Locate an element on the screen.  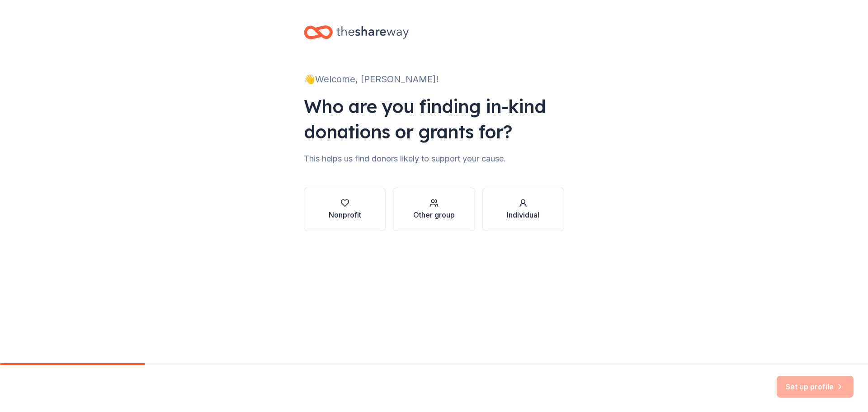
div: Who are you finding in-kind donations or grants for? is located at coordinates (434, 119).